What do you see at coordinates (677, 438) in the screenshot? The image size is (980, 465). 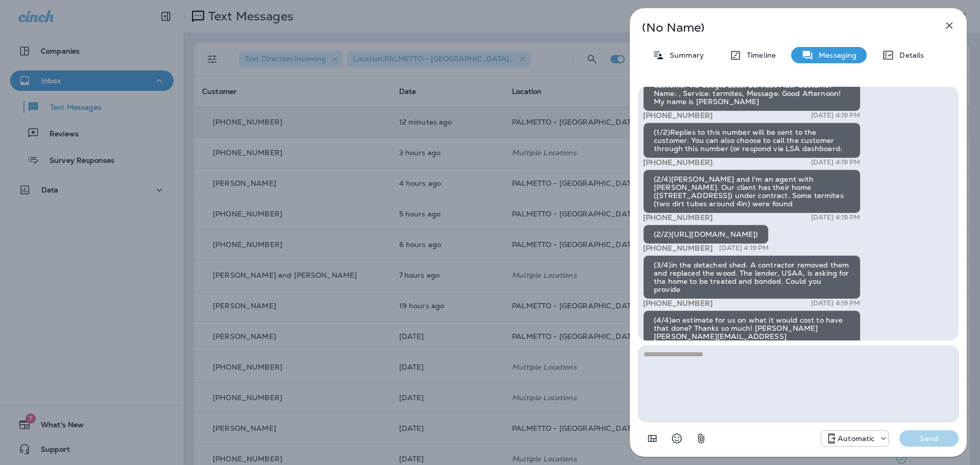 I see `button: Select an emoji` at bounding box center [677, 438].